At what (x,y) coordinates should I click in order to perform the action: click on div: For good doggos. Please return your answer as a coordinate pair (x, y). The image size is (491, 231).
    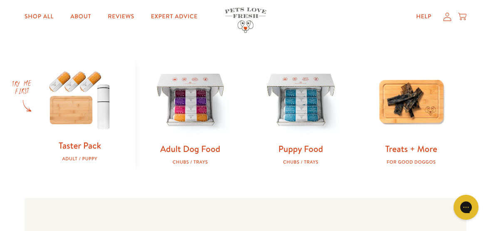
    Looking at the image, I should click on (412, 162).